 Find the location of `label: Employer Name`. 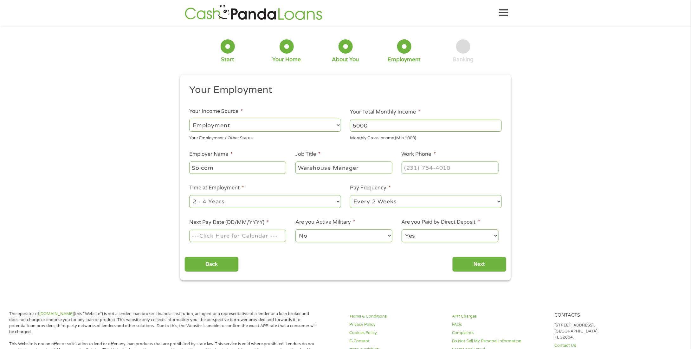

label: Employer Name is located at coordinates (211, 154).